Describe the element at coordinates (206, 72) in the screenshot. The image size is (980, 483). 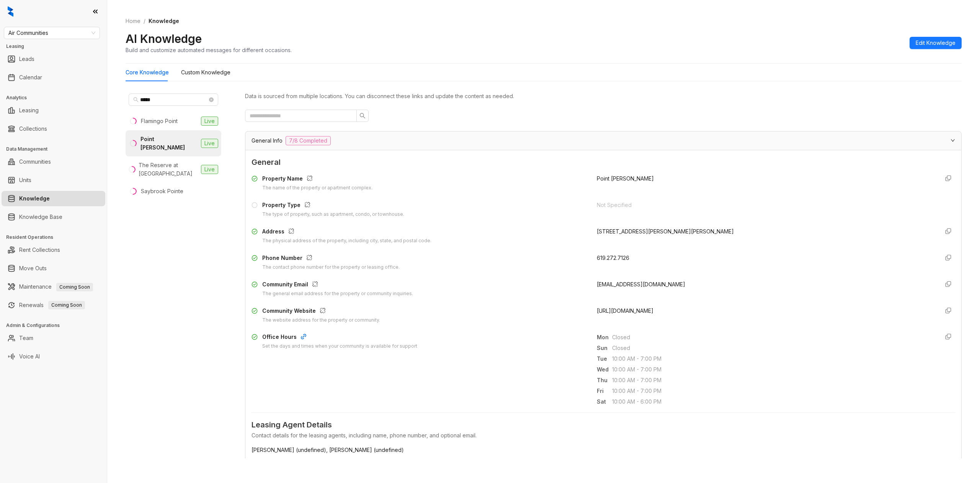
I see `div: Custom Knowledge` at that location.